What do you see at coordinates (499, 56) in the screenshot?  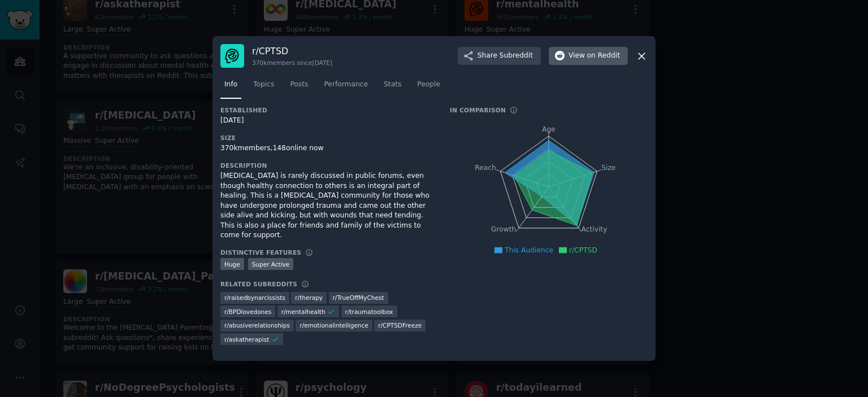 I see `button: ShareSubreddit` at bounding box center [499, 56].